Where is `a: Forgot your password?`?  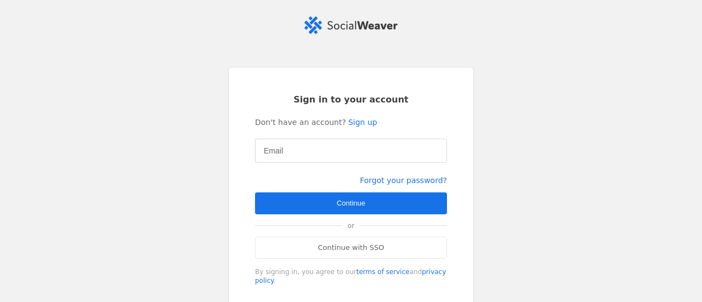
a: Forgot your password? is located at coordinates (403, 180).